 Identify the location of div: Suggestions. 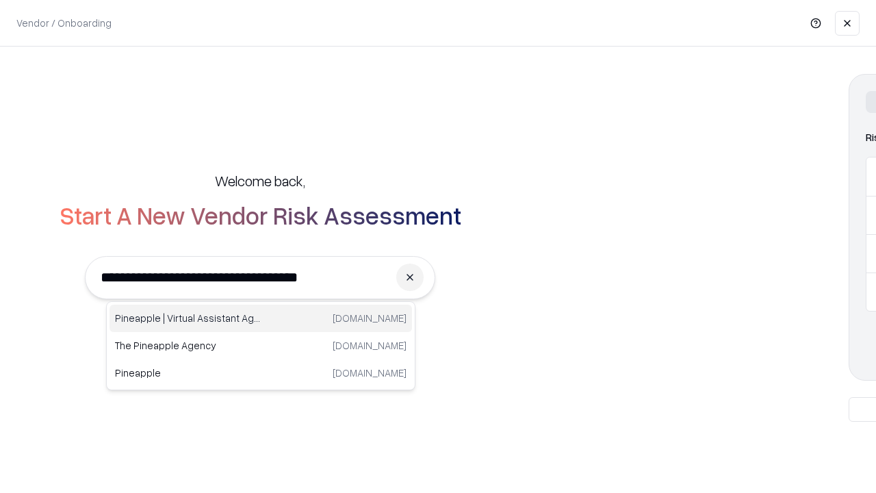
(261, 346).